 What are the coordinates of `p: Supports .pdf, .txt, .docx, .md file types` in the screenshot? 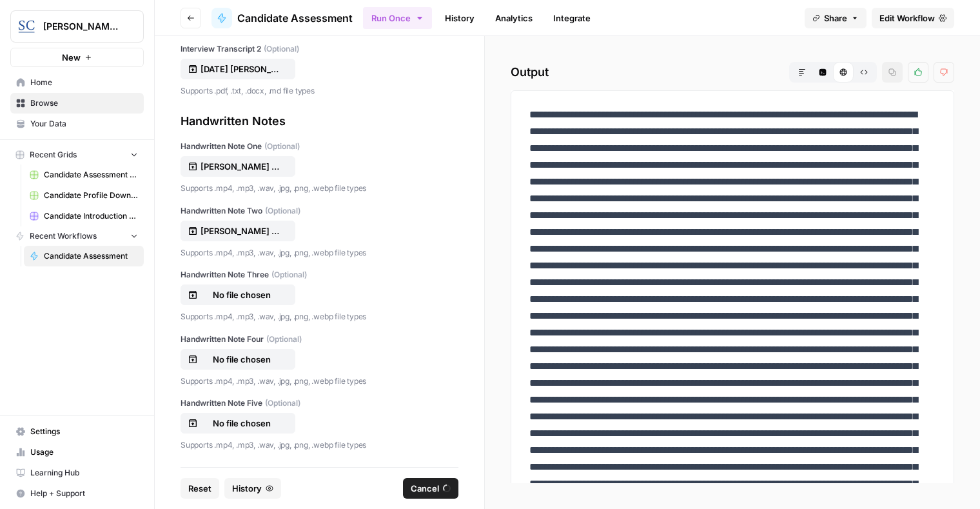 It's located at (319, 91).